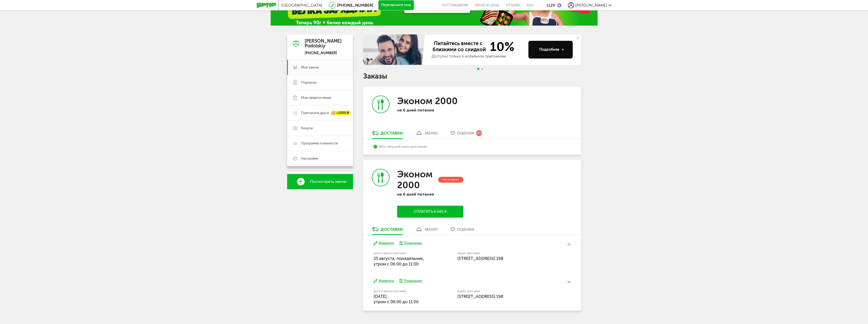 The width and height of the screenshot is (868, 324). Describe the element at coordinates (309, 83) in the screenshot. I see `span: Подписка` at that location.